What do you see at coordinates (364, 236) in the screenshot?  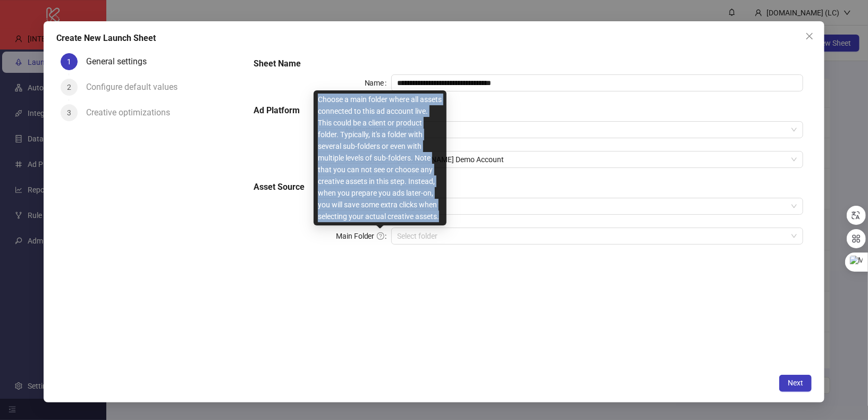 I see `label: Main Folder` at bounding box center [364, 236].